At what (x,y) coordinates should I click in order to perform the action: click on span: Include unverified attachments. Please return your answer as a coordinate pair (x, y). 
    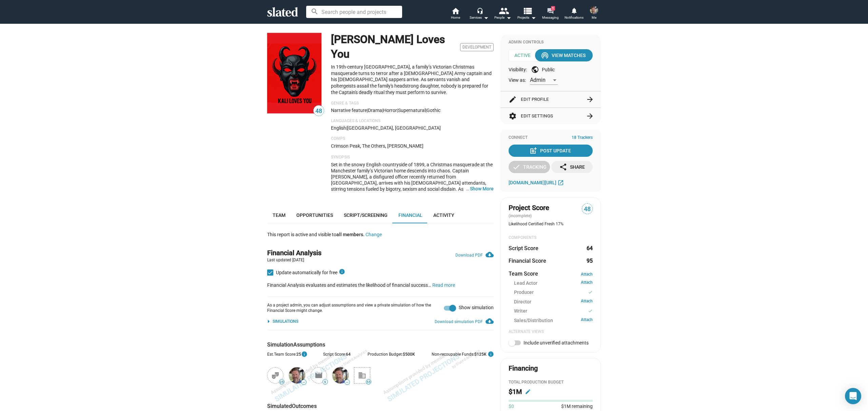
    Looking at the image, I should click on (556, 343).